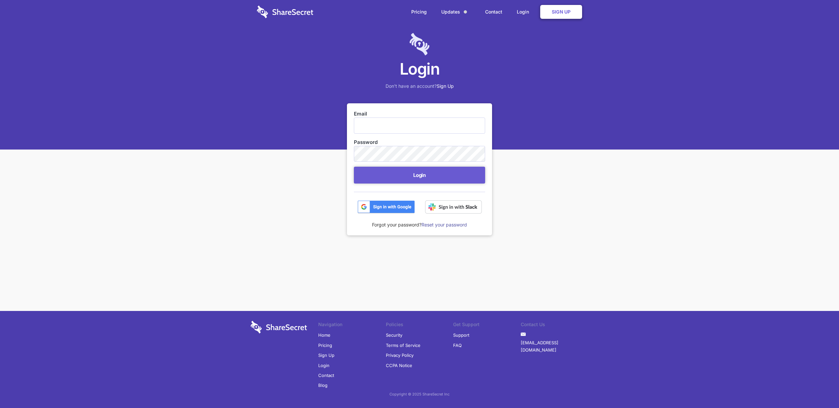 This screenshot has height=408, width=839. I want to click on a: Privacy Policy, so click(400, 355).